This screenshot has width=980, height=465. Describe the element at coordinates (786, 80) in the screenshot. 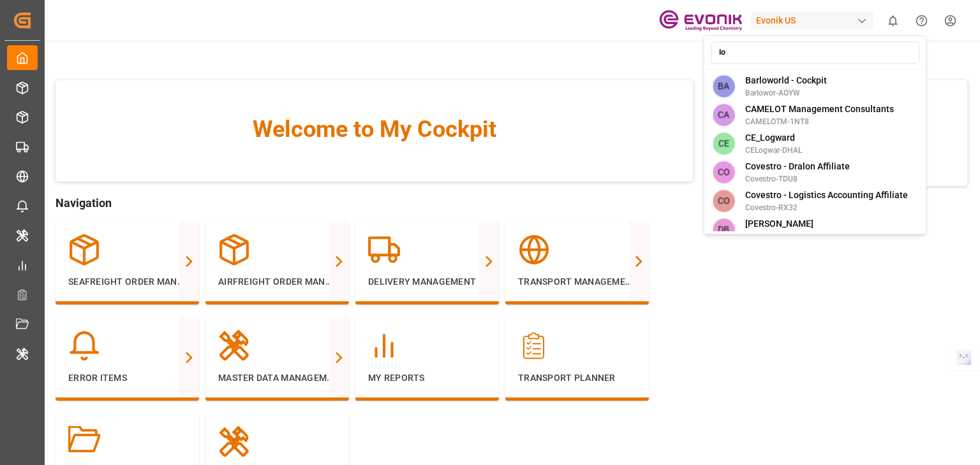

I see `span: Barloworld - Cockpit` at that location.